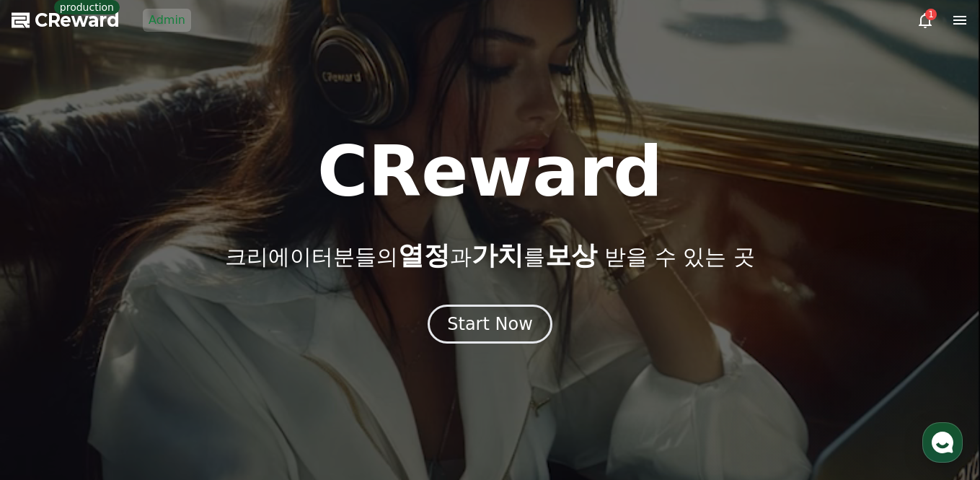 The width and height of the screenshot is (980, 480). Describe the element at coordinates (572, 255) in the screenshot. I see `span: 보상` at that location.